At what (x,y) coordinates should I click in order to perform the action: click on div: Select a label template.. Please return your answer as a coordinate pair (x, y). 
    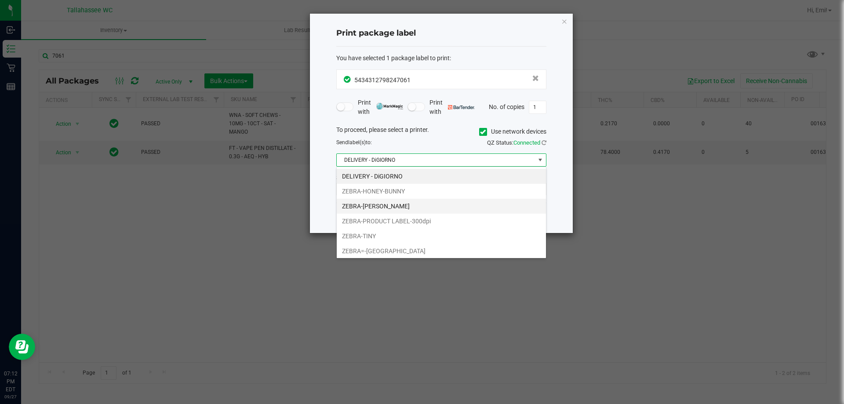
    Looking at the image, I should click on (441, 178).